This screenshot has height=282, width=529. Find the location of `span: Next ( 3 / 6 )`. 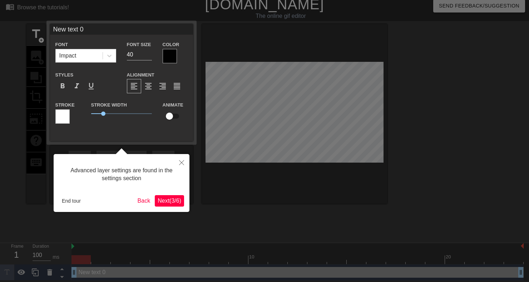

span: Next ( 3 / 6 ) is located at coordinates (169, 201).